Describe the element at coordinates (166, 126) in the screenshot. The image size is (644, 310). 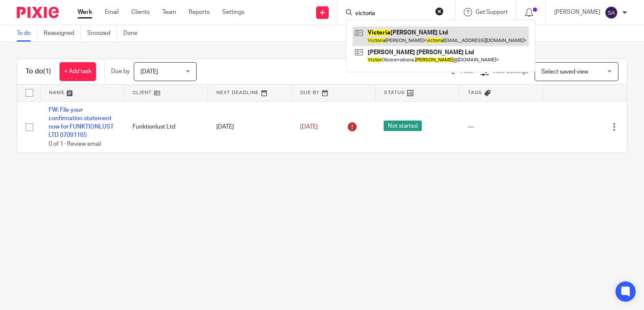
I see `td: Funktionlust Ltd` at that location.